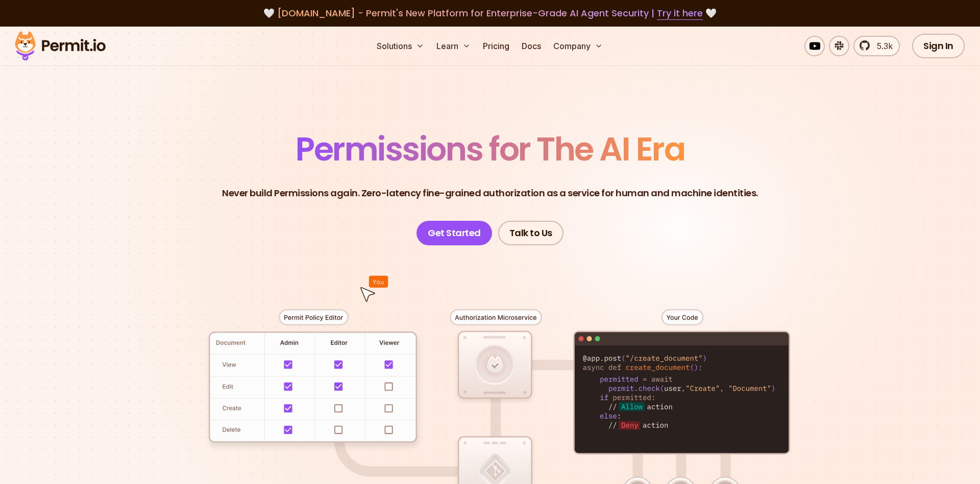  Describe the element at coordinates (490, 193) in the screenshot. I see `p: Never build Permissions again. Zero-latency fine-grained authorization as a service for human and...` at that location.